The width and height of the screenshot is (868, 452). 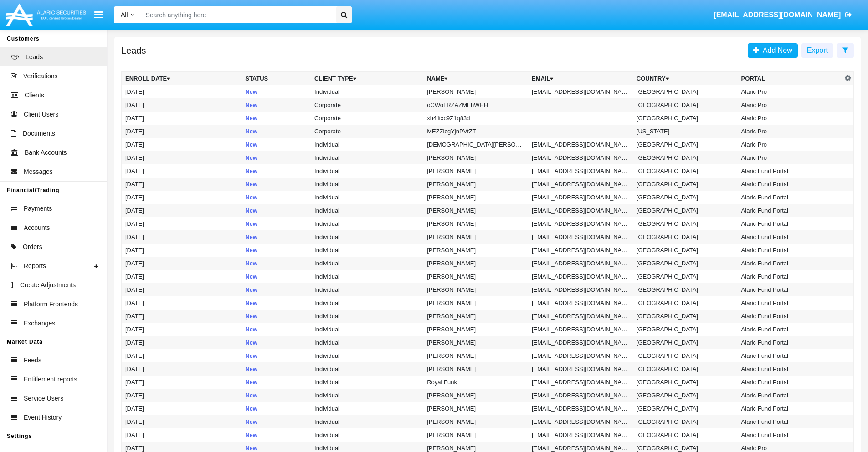 I want to click on th: Name, so click(x=475, y=78).